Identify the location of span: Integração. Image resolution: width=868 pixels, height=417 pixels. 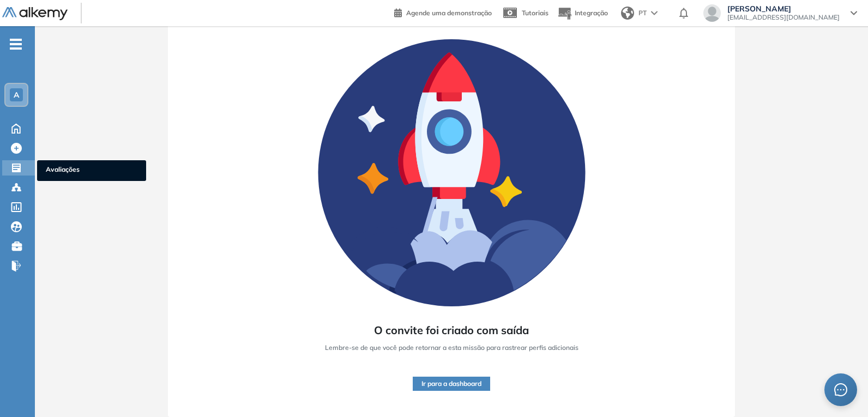
(591, 13).